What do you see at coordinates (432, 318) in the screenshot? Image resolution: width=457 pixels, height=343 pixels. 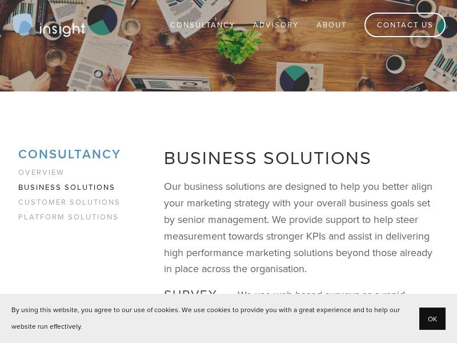 I see `span: OK` at bounding box center [432, 318].